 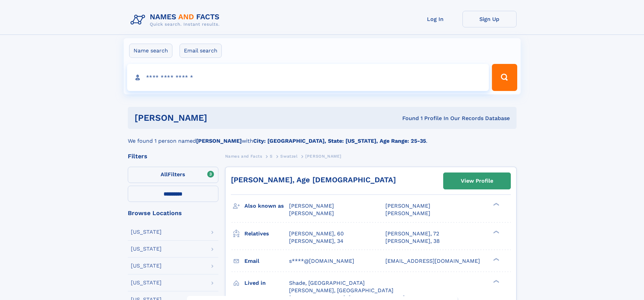 What do you see at coordinates (267, 234) in the screenshot?
I see `h3: Relatives` at bounding box center [267, 234].